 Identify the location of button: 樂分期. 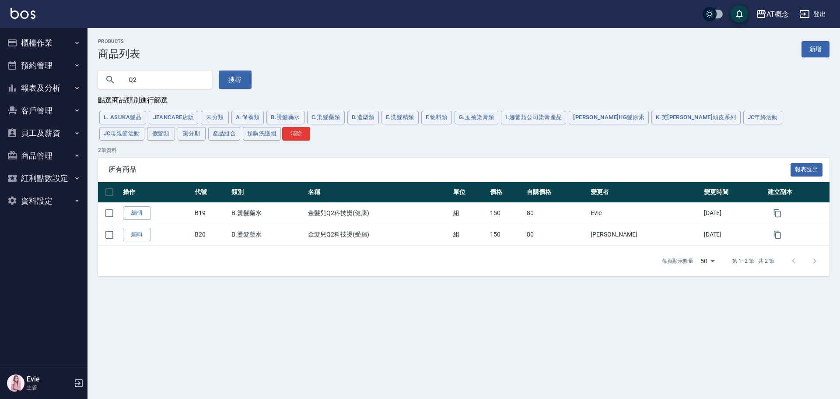
(192, 133).